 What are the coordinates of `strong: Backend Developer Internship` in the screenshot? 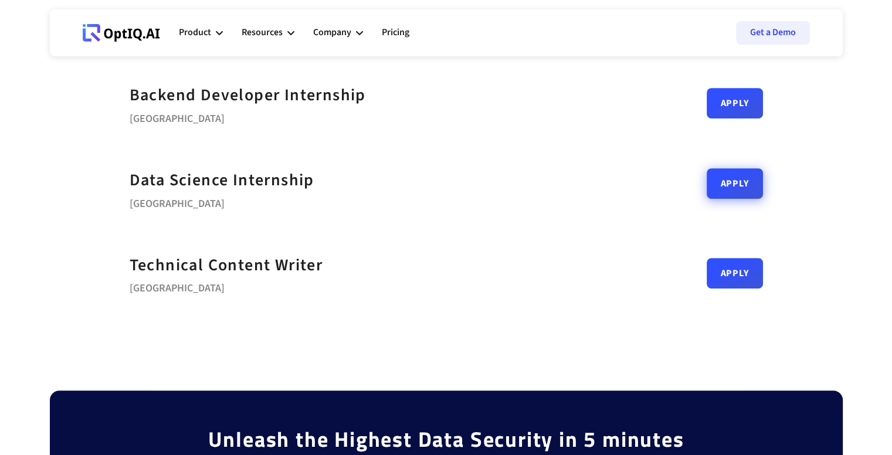 It's located at (247, 95).